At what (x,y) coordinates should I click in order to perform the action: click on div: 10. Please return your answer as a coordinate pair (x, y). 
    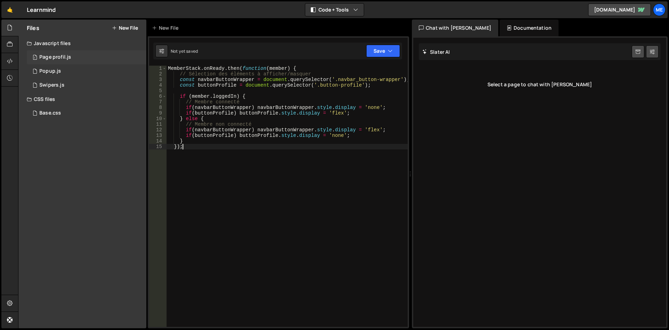
    Looking at the image, I should click on (158, 119).